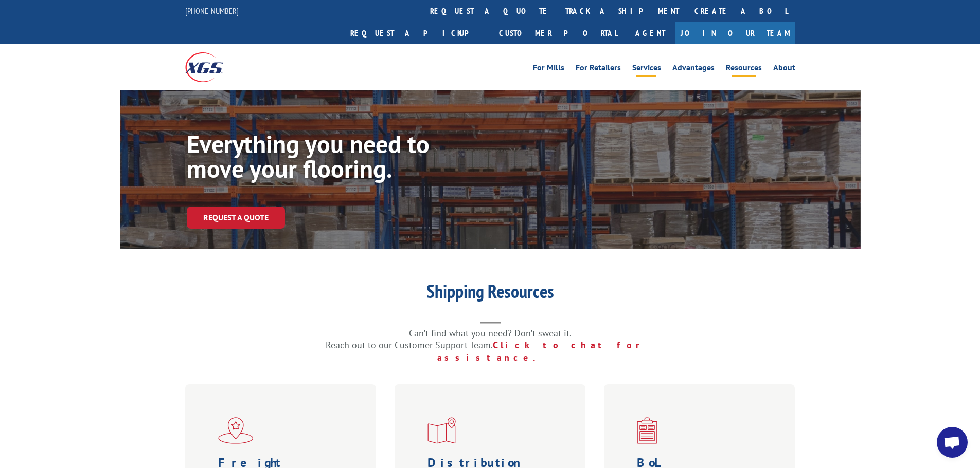 Image resolution: width=980 pixels, height=468 pixels. Describe the element at coordinates (236, 218) in the screenshot. I see `a: Request a Quote` at that location.